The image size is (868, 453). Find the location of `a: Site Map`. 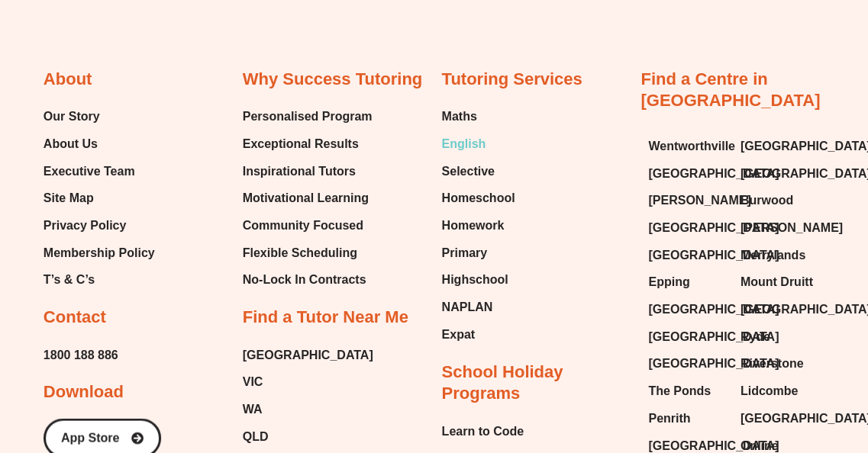

a: Site Map is located at coordinates (99, 198).